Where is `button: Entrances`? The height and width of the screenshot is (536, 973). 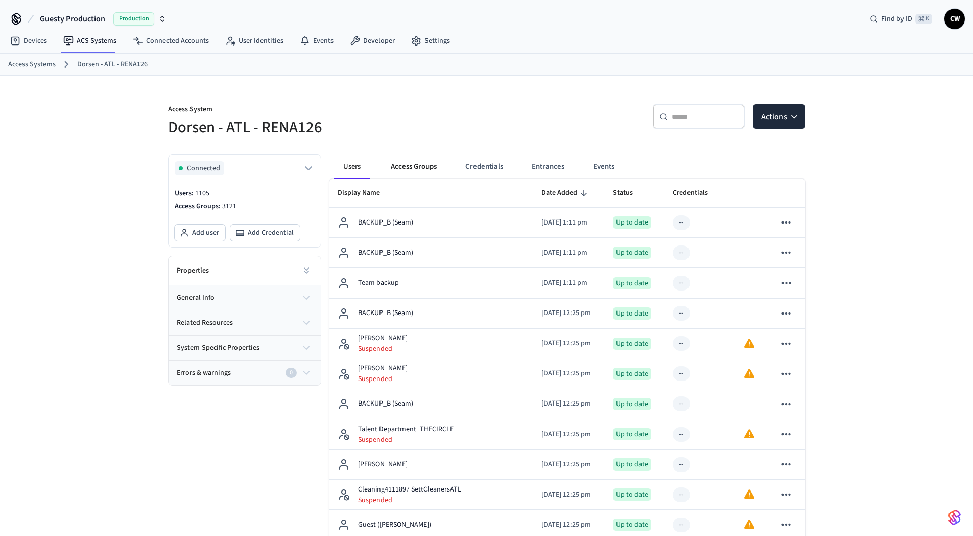
button: Entrances is located at coordinates (548, 167).